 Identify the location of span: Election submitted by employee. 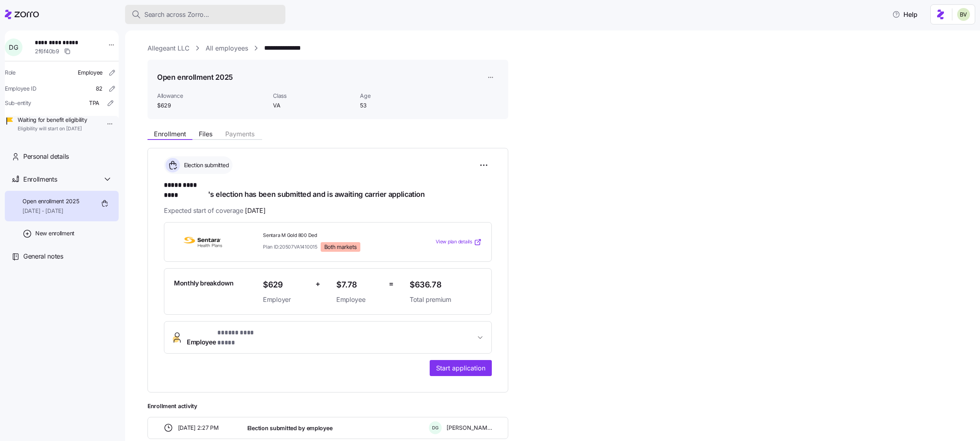
(290, 428).